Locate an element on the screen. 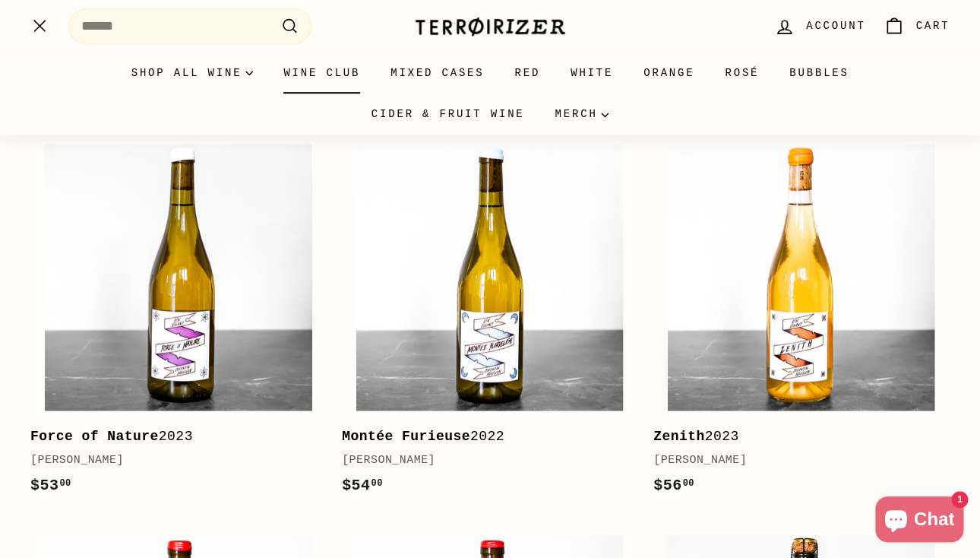 The image size is (980, 558). a: Cider & Fruit Wine is located at coordinates (448, 114).